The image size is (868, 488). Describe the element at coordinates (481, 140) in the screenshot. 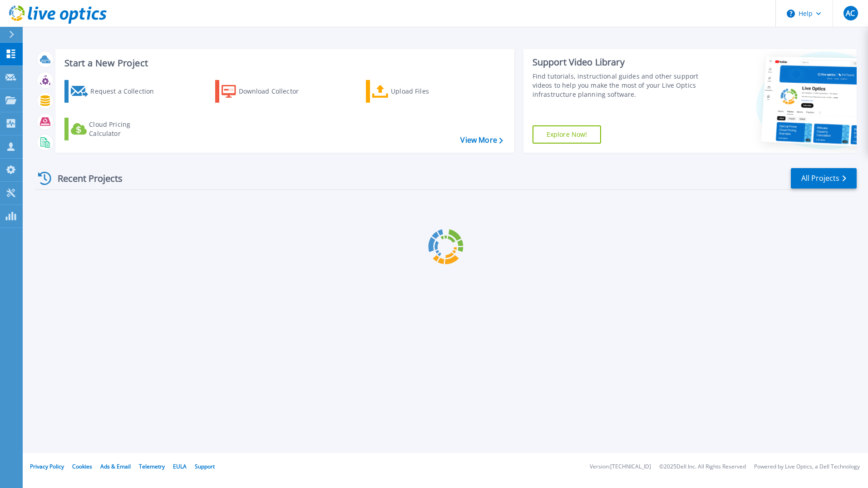

I see `a: View More` at that location.